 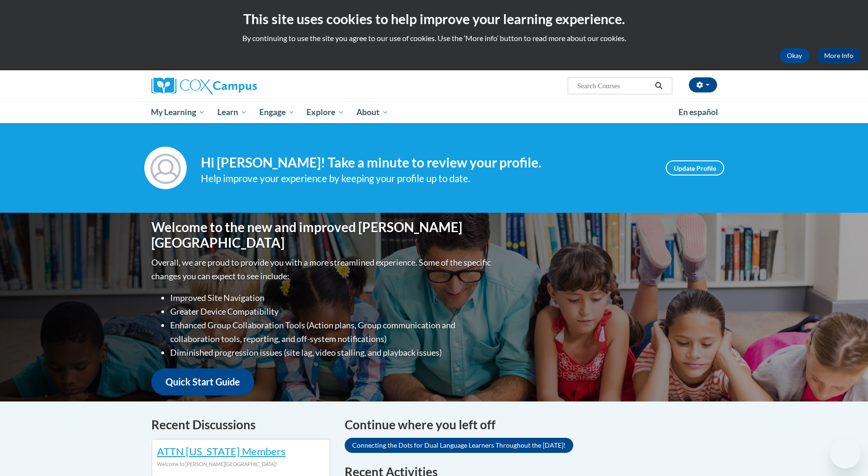 What do you see at coordinates (698, 112) in the screenshot?
I see `span: En español` at bounding box center [698, 112].